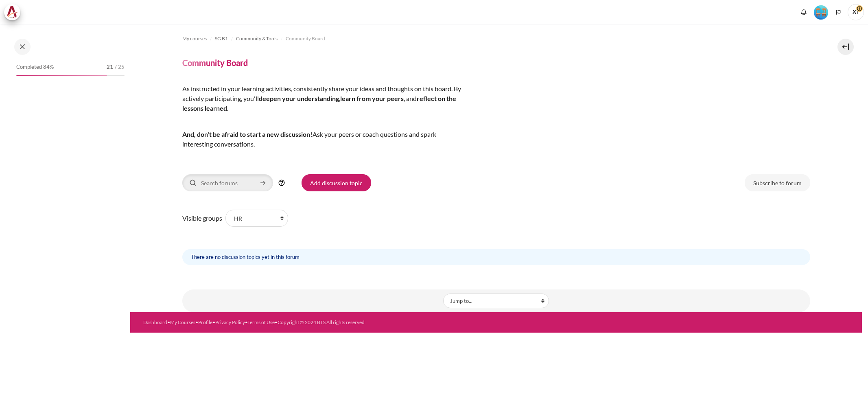  What do you see at coordinates (325, 98) in the screenshot?
I see `p: By actively participating, you'll , , and .` at bounding box center [325, 98].